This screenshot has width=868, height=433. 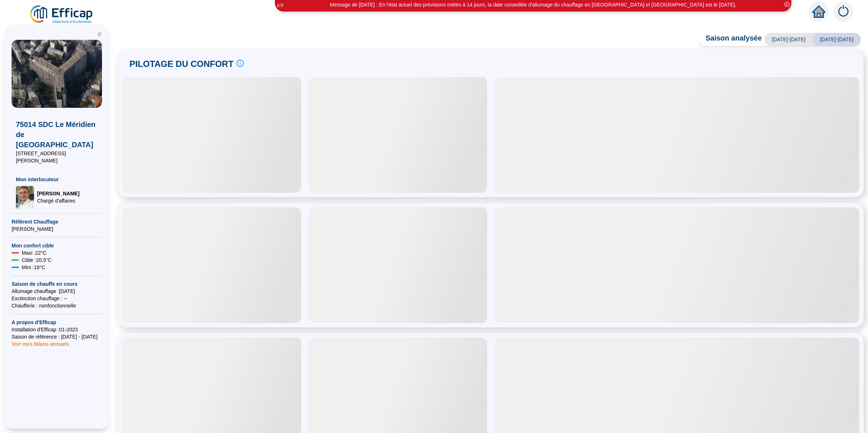 I want to click on span: Exctinction chauffage : --, so click(x=57, y=299).